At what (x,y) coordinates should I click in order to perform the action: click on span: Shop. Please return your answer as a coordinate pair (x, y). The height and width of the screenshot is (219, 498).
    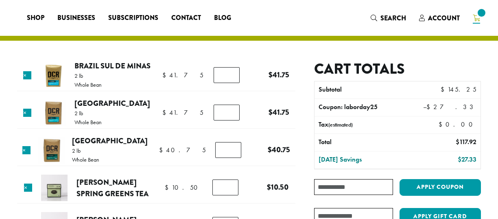
    Looking at the image, I should click on (35, 18).